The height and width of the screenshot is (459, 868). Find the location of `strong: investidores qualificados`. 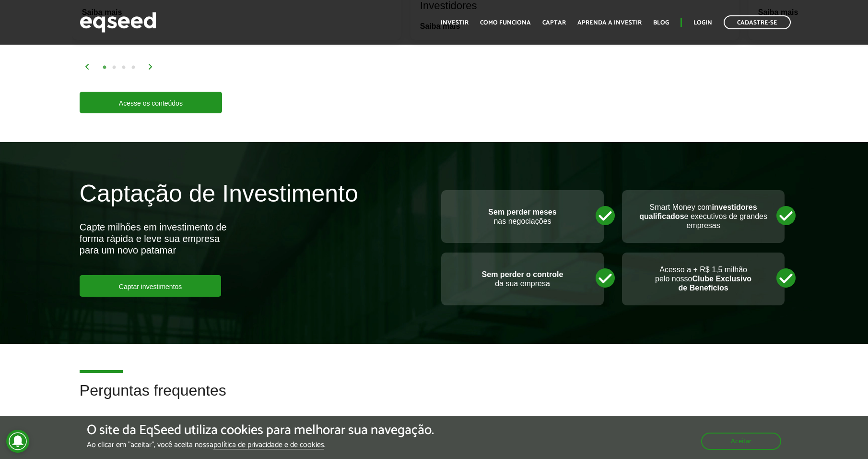

strong: investidores qualificados is located at coordinates (698, 211).